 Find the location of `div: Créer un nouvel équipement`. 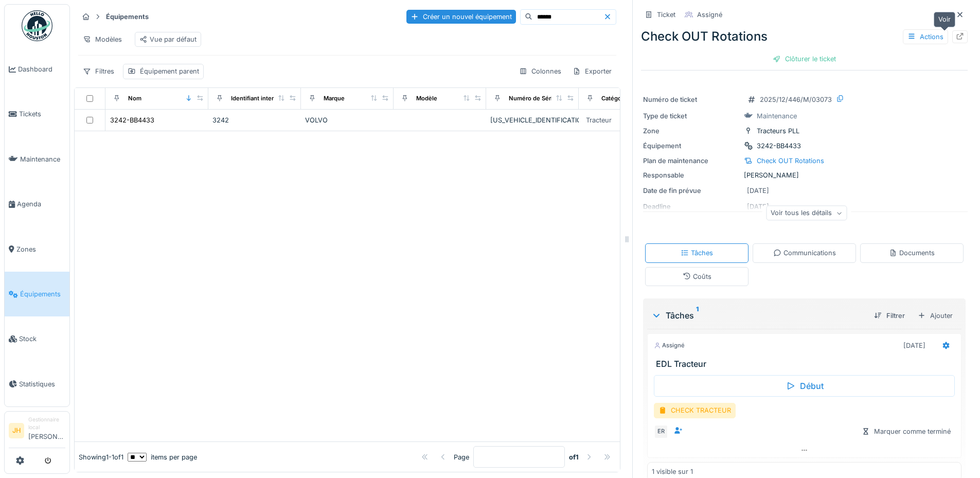

div: Créer un nouvel équipement is located at coordinates (461, 17).